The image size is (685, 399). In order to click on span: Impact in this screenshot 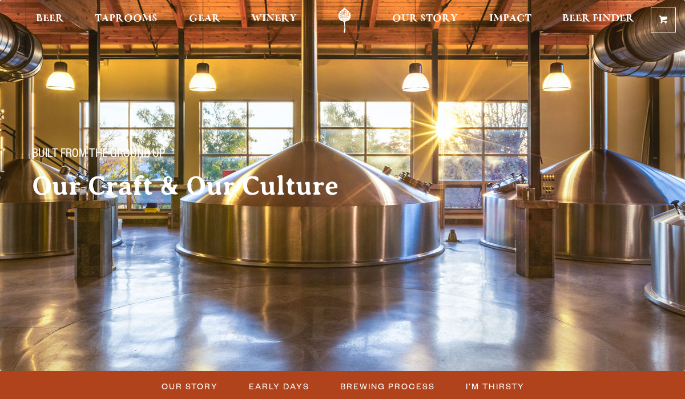, I will do `click(510, 19)`.